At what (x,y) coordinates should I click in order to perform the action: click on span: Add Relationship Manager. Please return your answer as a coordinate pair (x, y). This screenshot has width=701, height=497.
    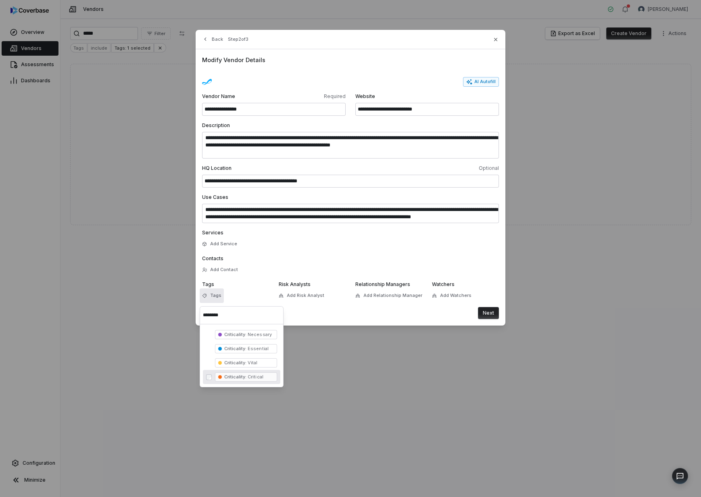
    Looking at the image, I should click on (393, 295).